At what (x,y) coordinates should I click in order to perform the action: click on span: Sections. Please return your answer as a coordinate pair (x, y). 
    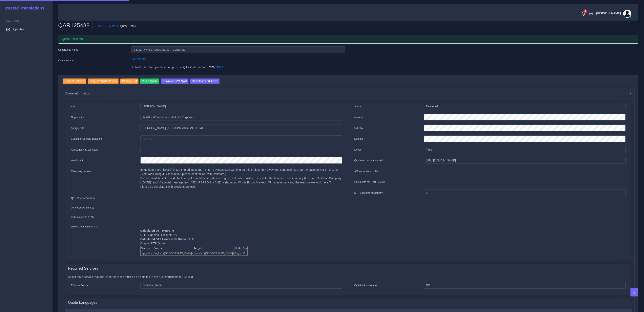
    Looking at the image, I should click on (13, 21).